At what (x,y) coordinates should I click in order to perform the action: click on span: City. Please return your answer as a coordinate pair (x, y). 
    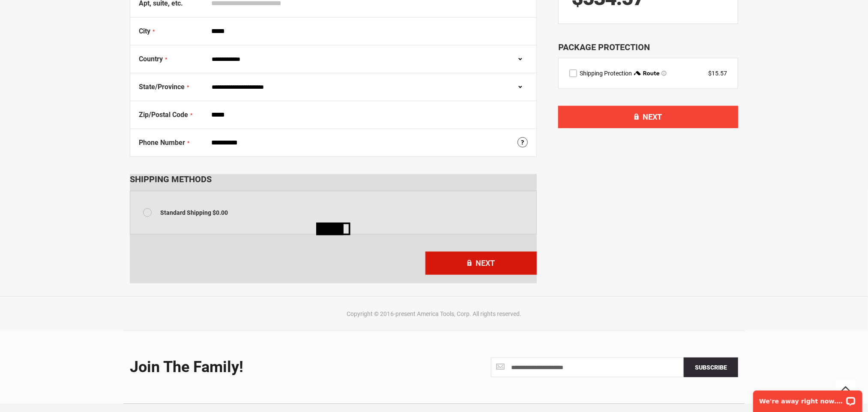
    Looking at the image, I should click on (144, 31).